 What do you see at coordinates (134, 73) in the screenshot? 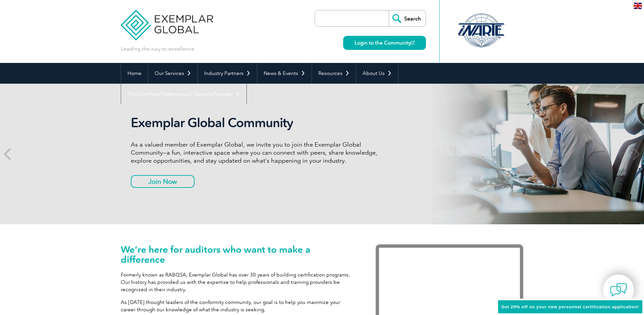
I see `a: Home` at bounding box center [134, 73].